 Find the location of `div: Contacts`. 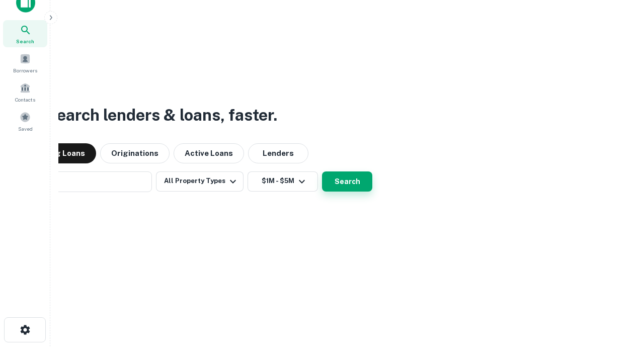

div: Contacts is located at coordinates (25, 92).